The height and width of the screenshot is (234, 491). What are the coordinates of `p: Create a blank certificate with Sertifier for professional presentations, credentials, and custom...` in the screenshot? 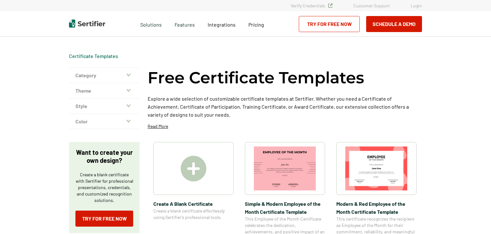 It's located at (104, 188).